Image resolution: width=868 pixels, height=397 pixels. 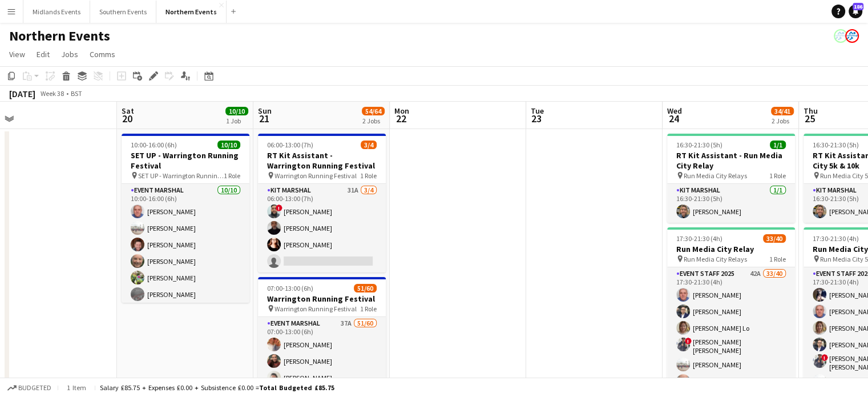 What do you see at coordinates (70, 54) in the screenshot?
I see `a: Jobs` at bounding box center [70, 54].